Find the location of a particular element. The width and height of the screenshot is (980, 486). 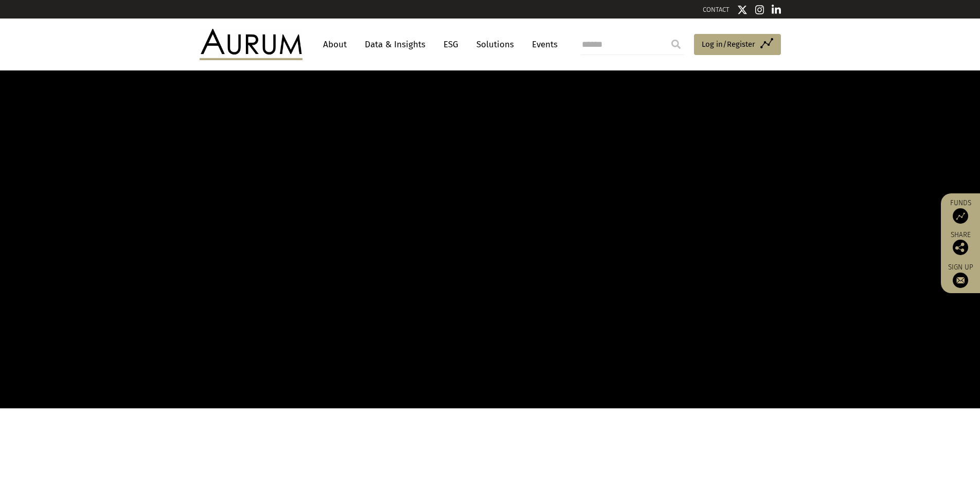

img: Access Funds is located at coordinates (961, 216).